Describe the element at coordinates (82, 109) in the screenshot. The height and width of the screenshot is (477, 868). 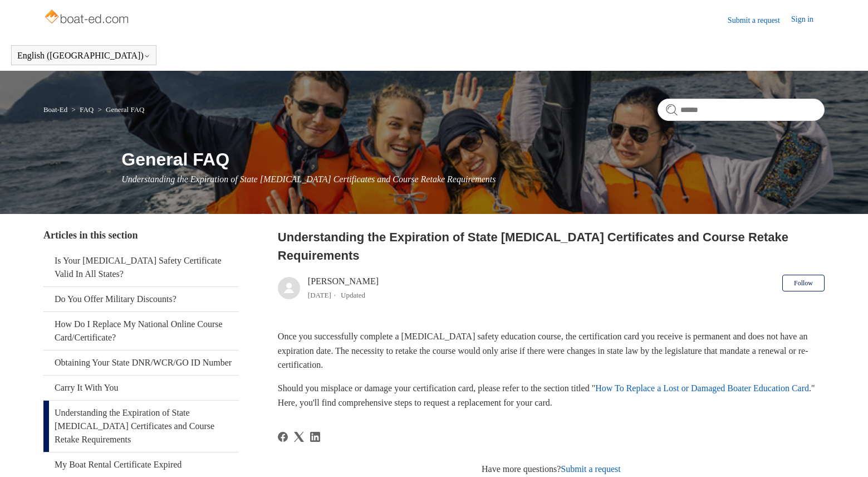
I see `li: FAQ` at that location.